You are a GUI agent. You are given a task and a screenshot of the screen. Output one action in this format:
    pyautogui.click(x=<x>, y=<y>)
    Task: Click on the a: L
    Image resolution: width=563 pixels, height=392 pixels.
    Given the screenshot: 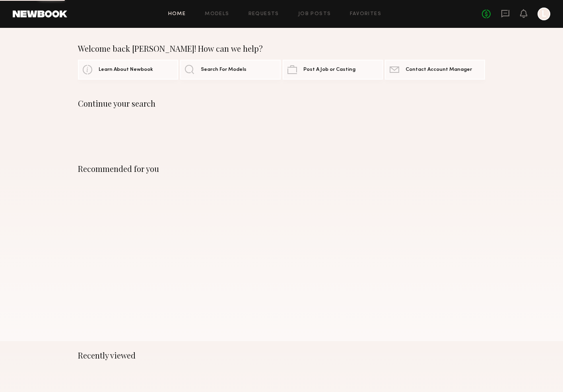 What is the action you would take?
    pyautogui.click(x=544, y=14)
    